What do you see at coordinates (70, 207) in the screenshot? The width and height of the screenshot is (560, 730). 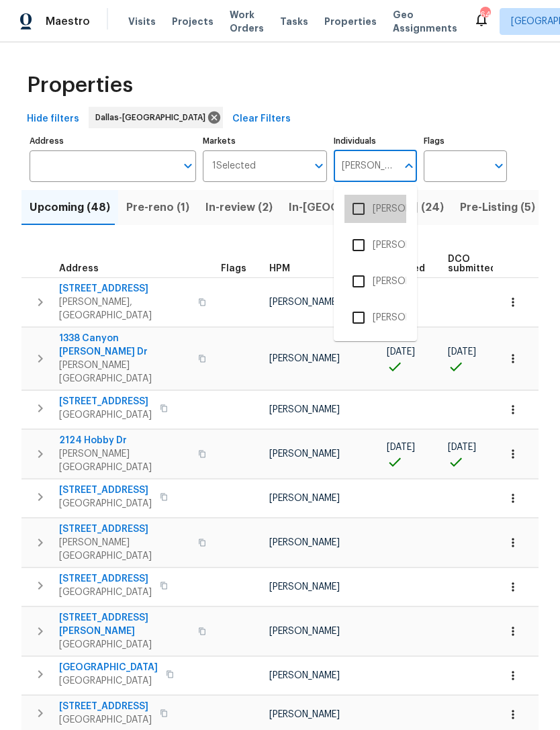 I see `span: Upcoming (48)` at bounding box center [70, 207].